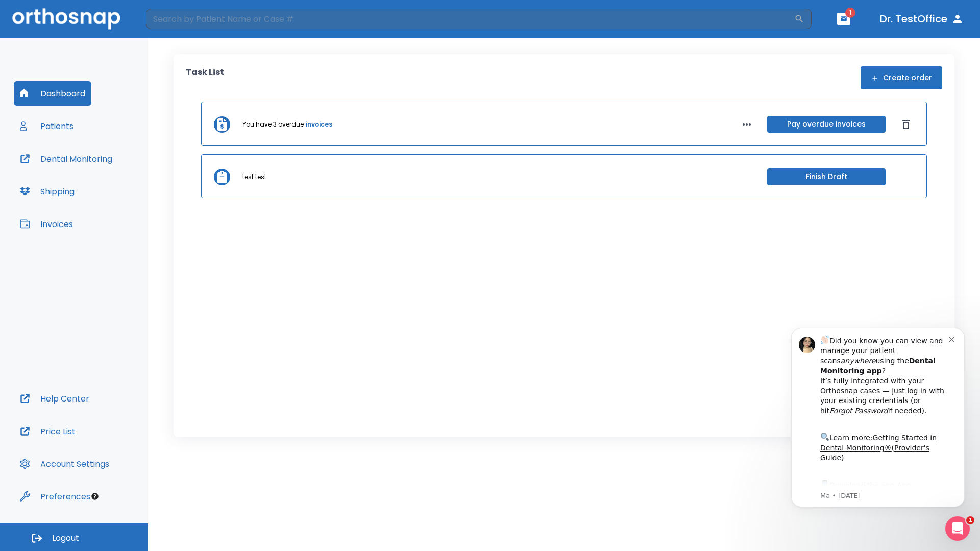 This screenshot has width=980, height=551. What do you see at coordinates (46, 191) in the screenshot?
I see `a: Shipping` at bounding box center [46, 191].